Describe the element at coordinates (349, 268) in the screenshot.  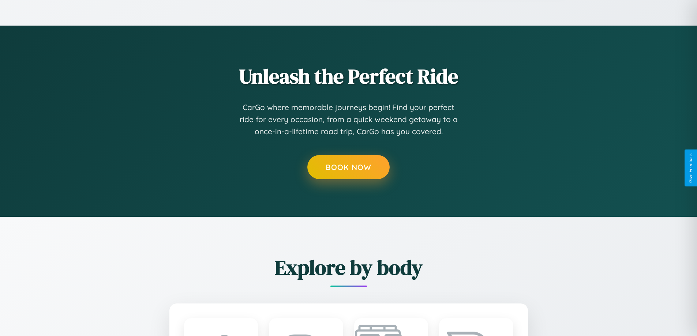
I see `h2: Explore by body` at that location.